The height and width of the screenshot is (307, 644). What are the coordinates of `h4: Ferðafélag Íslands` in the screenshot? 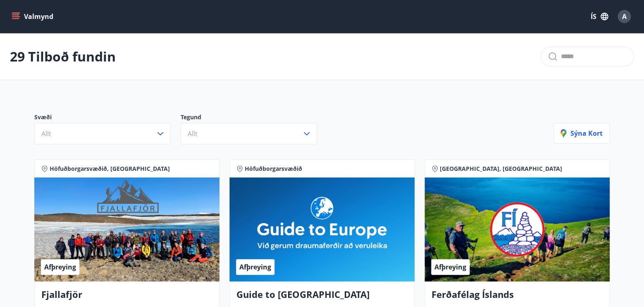 It's located at (517, 297).